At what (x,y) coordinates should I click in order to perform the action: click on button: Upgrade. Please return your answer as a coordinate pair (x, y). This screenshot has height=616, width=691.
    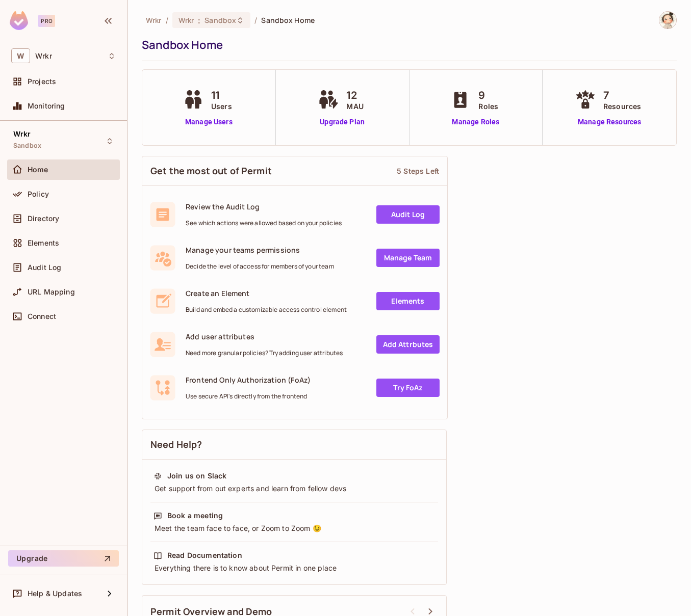
    Looking at the image, I should click on (64, 558).